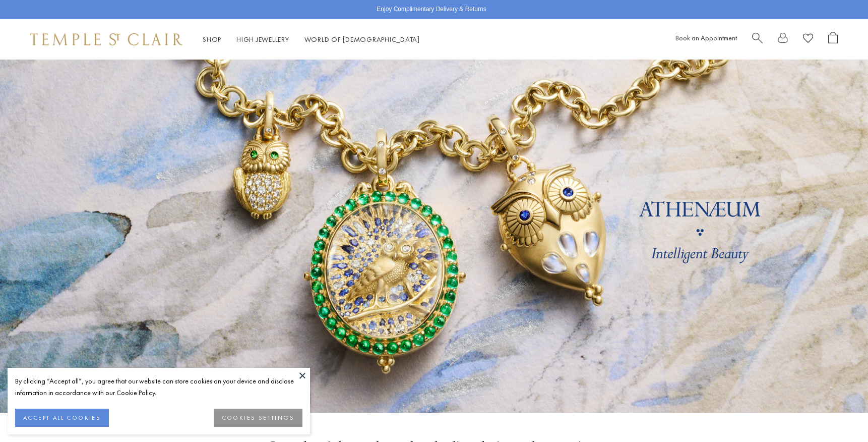  Describe the element at coordinates (258, 418) in the screenshot. I see `button: COOKIES SETTINGS` at that location.